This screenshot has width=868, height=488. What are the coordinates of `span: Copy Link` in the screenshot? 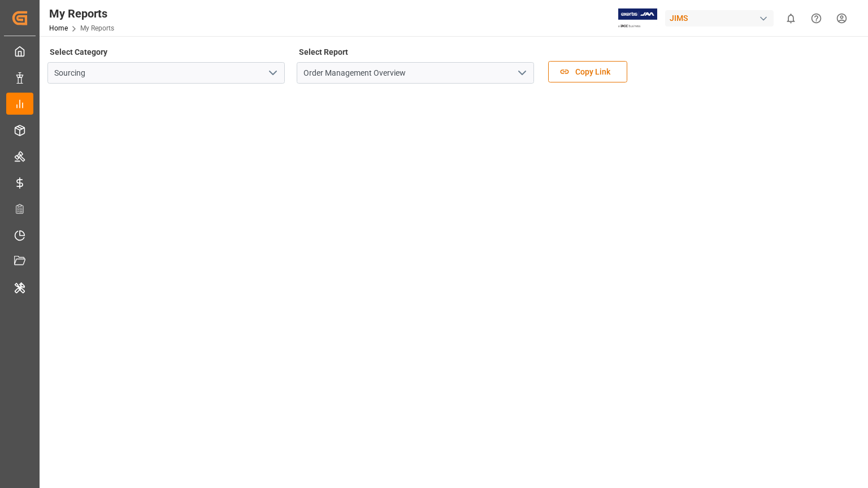 It's located at (593, 72).